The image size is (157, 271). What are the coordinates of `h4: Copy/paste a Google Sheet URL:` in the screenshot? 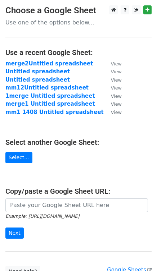 It's located at (78, 192).